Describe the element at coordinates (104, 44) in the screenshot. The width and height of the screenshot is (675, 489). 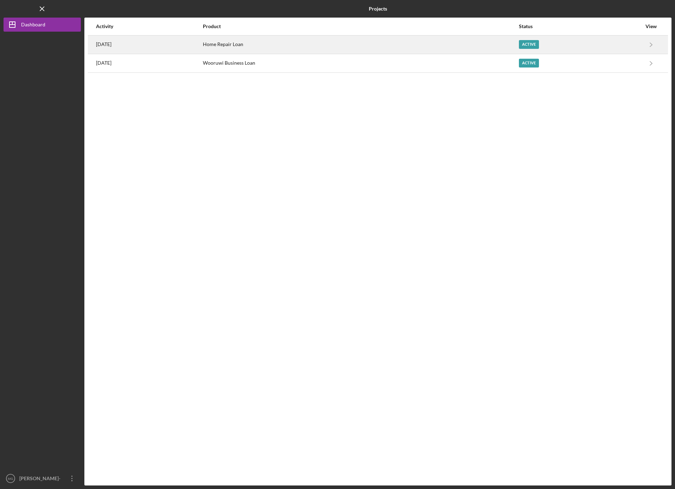
I see `time: 2025-09-11 15:21` at that location.